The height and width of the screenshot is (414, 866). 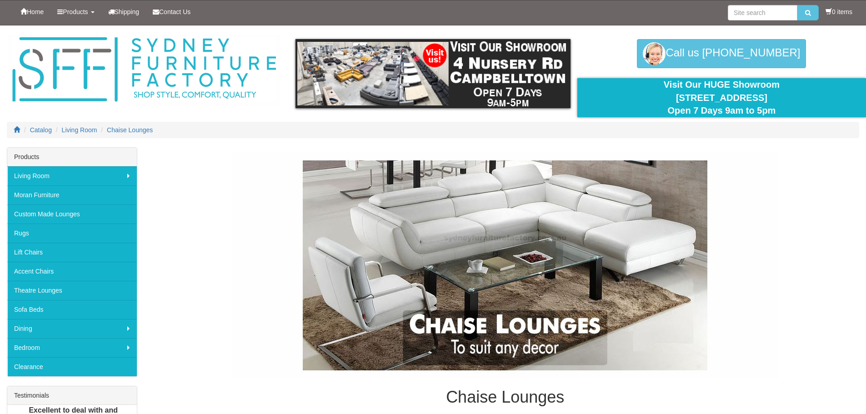 I want to click on a: Contact Us, so click(x=171, y=12).